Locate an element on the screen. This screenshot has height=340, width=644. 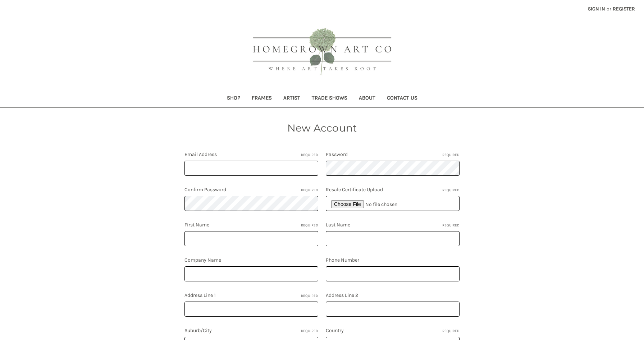
span: or is located at coordinates (609, 9).